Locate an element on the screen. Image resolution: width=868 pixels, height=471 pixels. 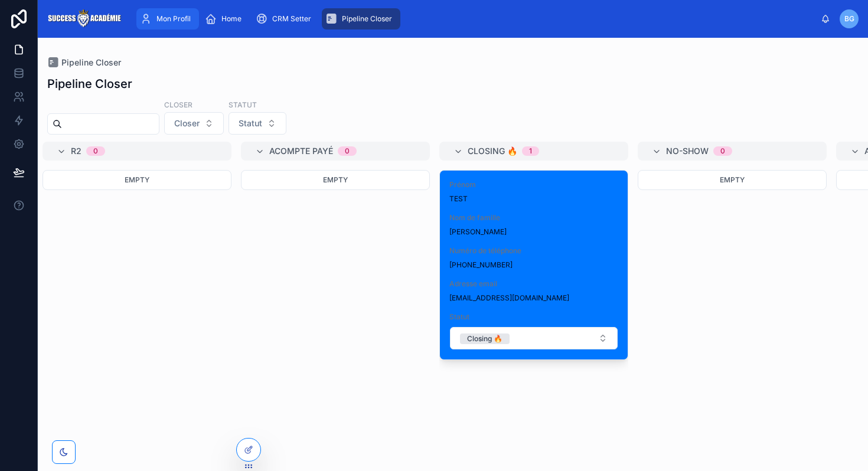
h1: Pipeline Closer is located at coordinates (90, 84).